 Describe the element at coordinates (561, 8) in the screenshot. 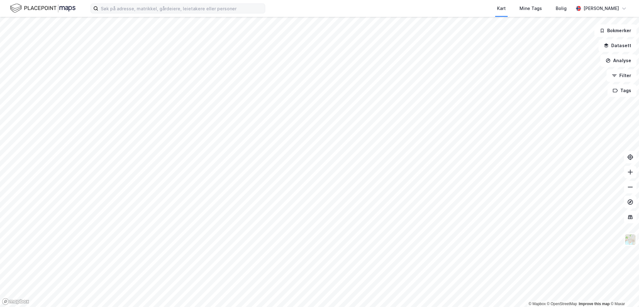

I see `div: Bolig` at that location.